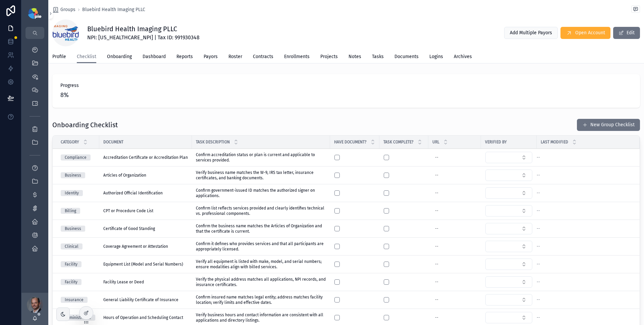 Image resolution: width=644 pixels, height=325 pixels. I want to click on span: 8%, so click(346, 95).